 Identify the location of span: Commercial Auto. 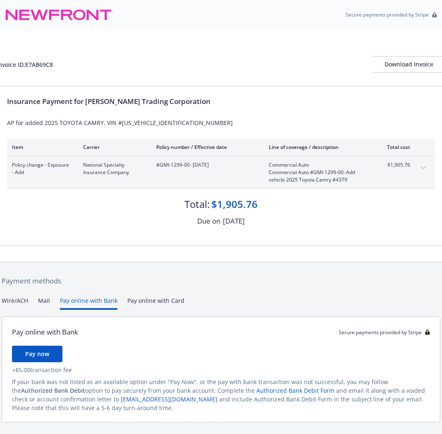
(317, 165).